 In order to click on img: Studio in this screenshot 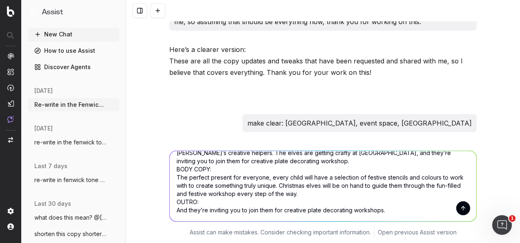, I will do `click(11, 104)`.